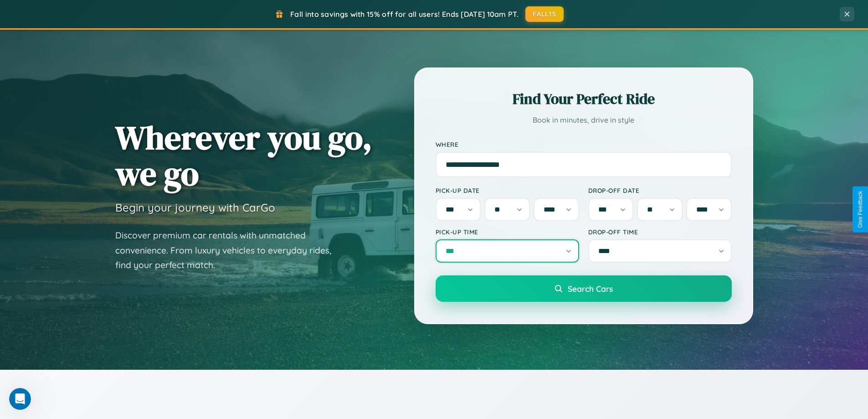 The height and width of the screenshot is (419, 868). I want to click on button: Search Cars, so click(584, 288).